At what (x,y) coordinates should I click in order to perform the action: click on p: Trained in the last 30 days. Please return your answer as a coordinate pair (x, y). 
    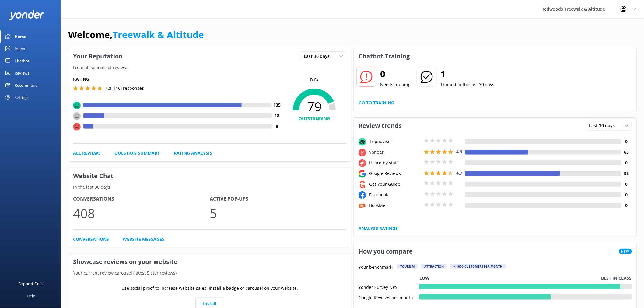
    Looking at the image, I should click on (468, 85).